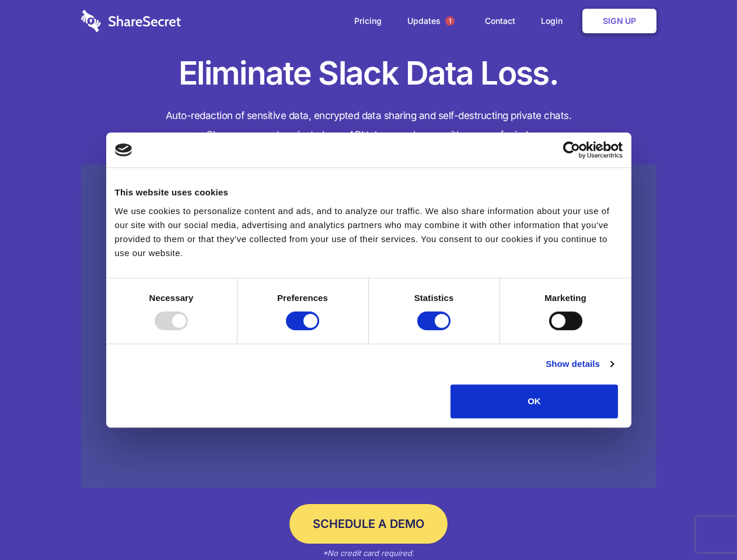 The height and width of the screenshot is (560, 737). Describe the element at coordinates (433, 297) in the screenshot. I see `strong: Statistics` at that location.